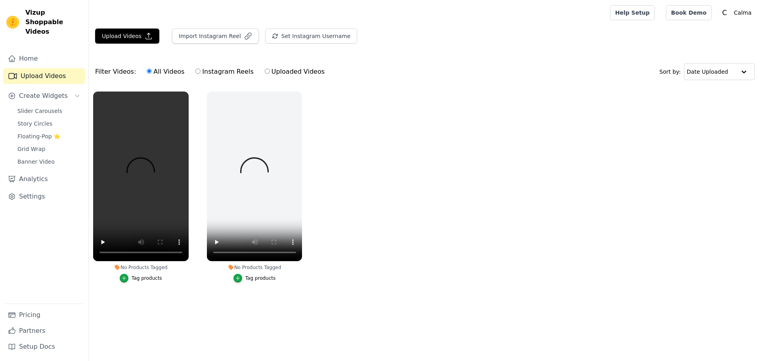 This screenshot has width=761, height=361. What do you see at coordinates (36, 162) in the screenshot?
I see `span: Banner Video` at bounding box center [36, 162].